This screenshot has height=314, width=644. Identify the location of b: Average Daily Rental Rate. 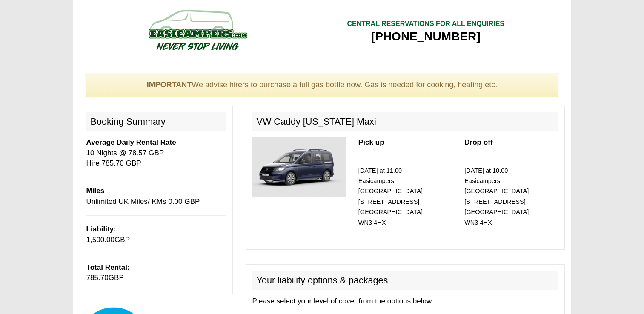
(131, 142).